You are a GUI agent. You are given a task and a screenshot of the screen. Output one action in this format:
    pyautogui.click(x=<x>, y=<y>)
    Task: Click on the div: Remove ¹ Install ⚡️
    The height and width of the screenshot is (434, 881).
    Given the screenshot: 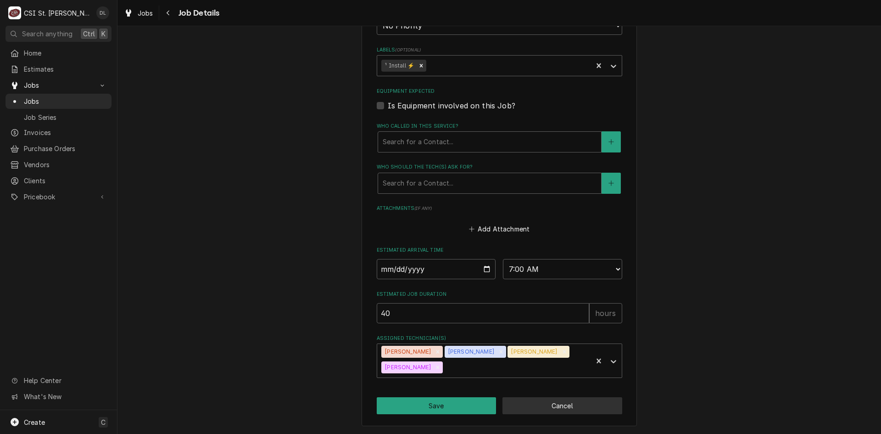 What is the action you would take?
    pyautogui.click(x=421, y=66)
    